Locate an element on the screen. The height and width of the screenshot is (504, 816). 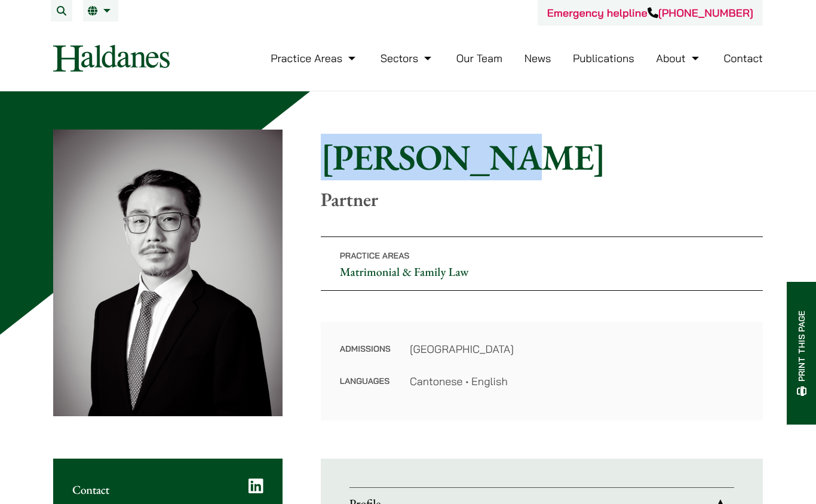
h2: Contact is located at coordinates (168, 490).